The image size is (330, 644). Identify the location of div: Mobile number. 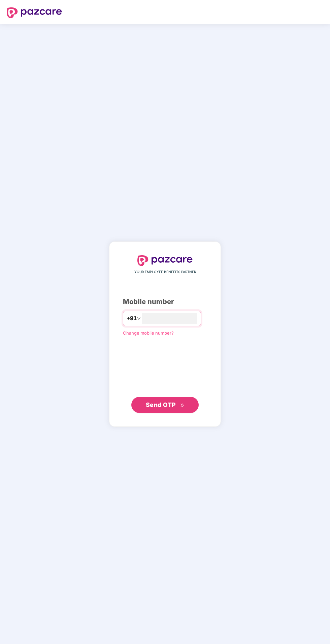
(165, 301).